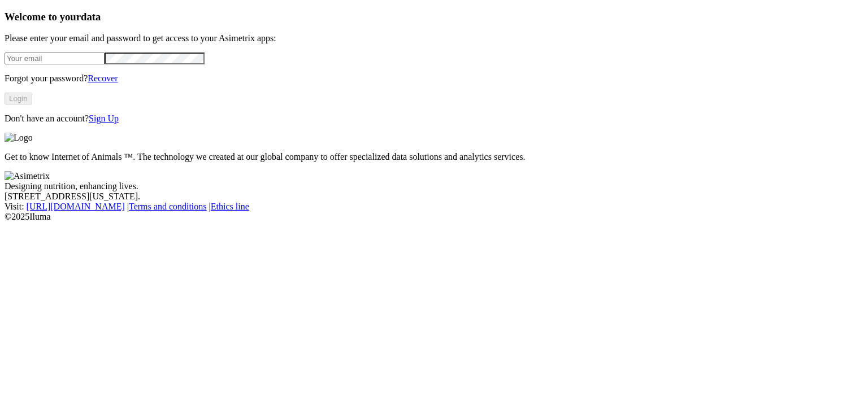 This screenshot has height=397, width=868. I want to click on p: Forgot your password?, so click(434, 79).